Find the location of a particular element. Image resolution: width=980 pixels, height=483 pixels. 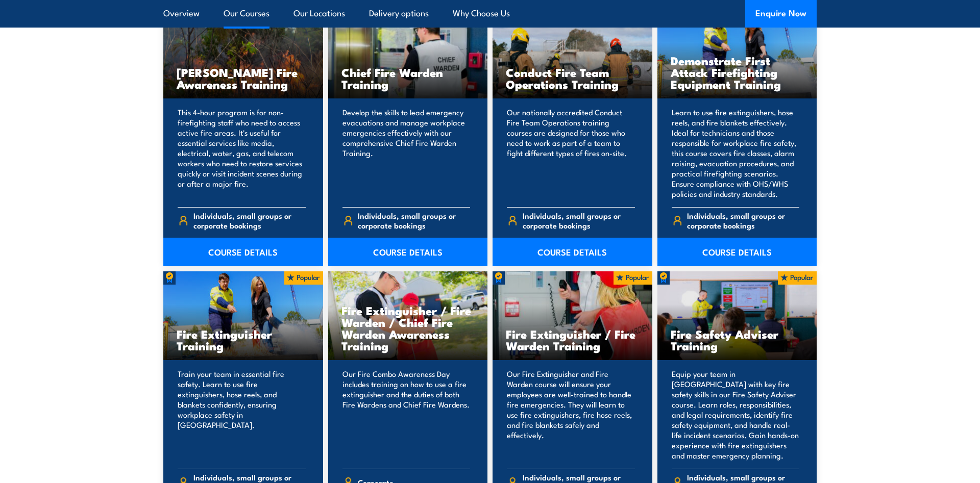

p: Our nationally accredited Conduct Fire Team Operations training courses are designed for those wh... is located at coordinates (571, 153).